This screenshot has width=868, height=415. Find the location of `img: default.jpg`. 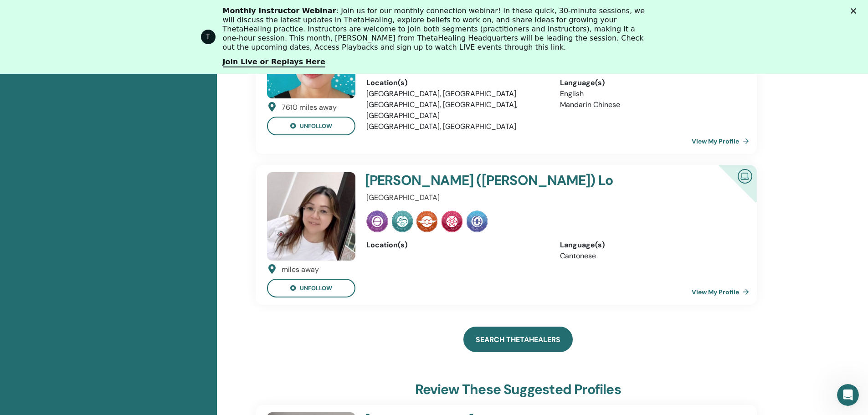

img: default.jpg is located at coordinates (311, 216).